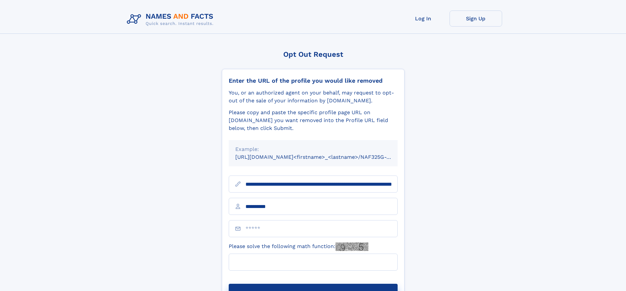  What do you see at coordinates (313, 81) in the screenshot?
I see `div: Enter the URL of the profile you would like removed` at bounding box center [313, 81].